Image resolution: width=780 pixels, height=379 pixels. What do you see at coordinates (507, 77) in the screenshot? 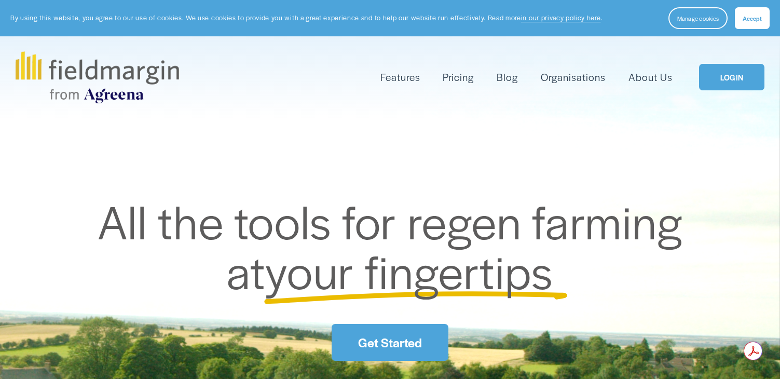
I see `a: Blog` at bounding box center [507, 77].